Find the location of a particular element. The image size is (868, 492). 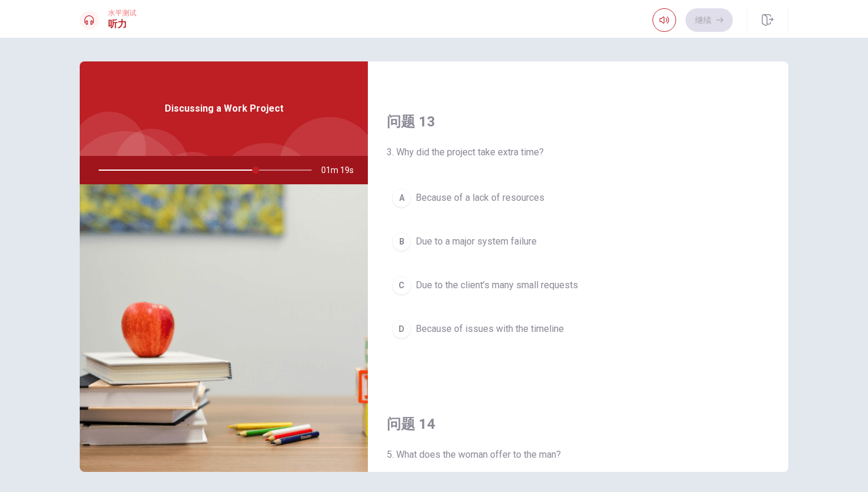

button: BDue to a major system failure is located at coordinates (579, 242).